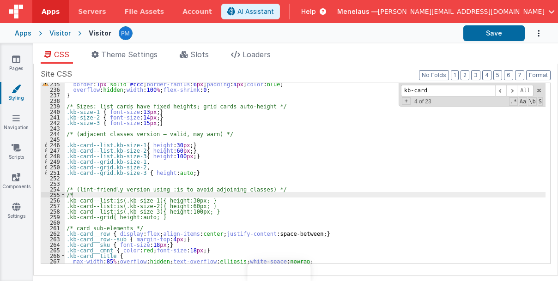 The image size is (558, 281). What do you see at coordinates (256, 55) in the screenshot?
I see `span: Loaders` at bounding box center [256, 55].